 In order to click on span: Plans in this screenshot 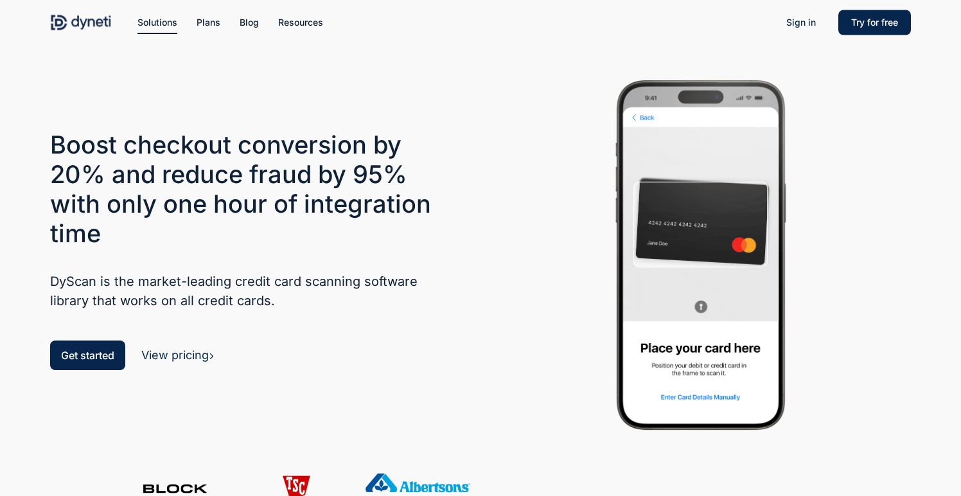, I will do `click(208, 22)`.